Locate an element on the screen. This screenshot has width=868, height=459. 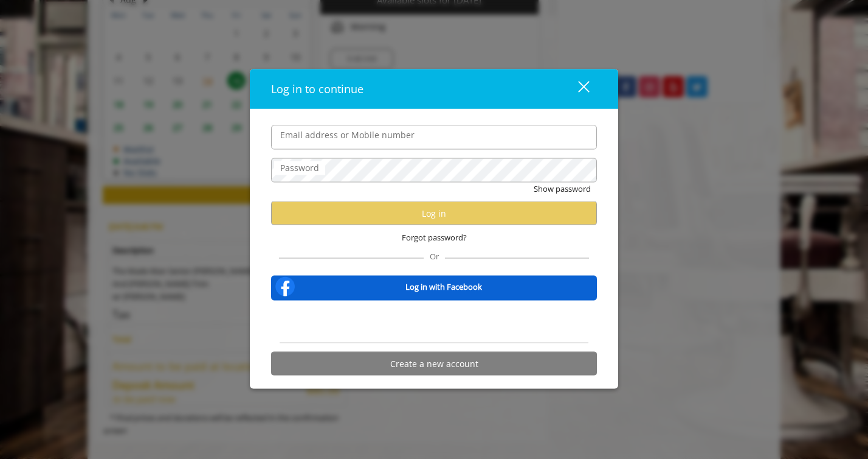
button: Create a new account is located at coordinates (434, 363).